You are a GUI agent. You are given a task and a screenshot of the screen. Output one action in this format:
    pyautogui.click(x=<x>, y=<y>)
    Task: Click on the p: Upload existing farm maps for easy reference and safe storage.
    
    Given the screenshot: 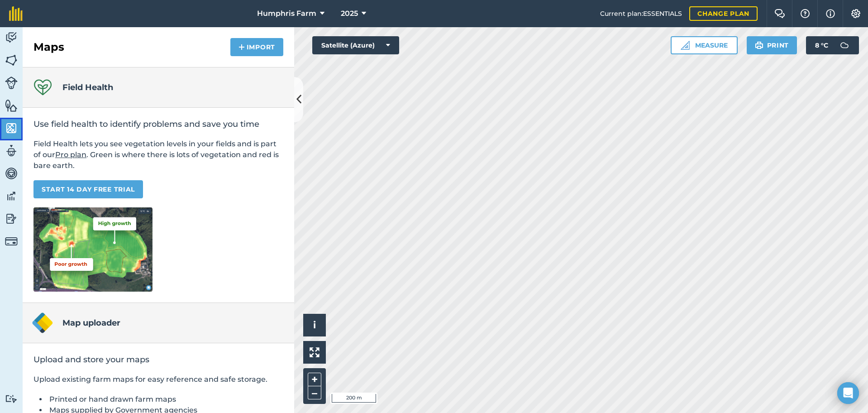 What is the action you would take?
    pyautogui.click(x=159, y=380)
    